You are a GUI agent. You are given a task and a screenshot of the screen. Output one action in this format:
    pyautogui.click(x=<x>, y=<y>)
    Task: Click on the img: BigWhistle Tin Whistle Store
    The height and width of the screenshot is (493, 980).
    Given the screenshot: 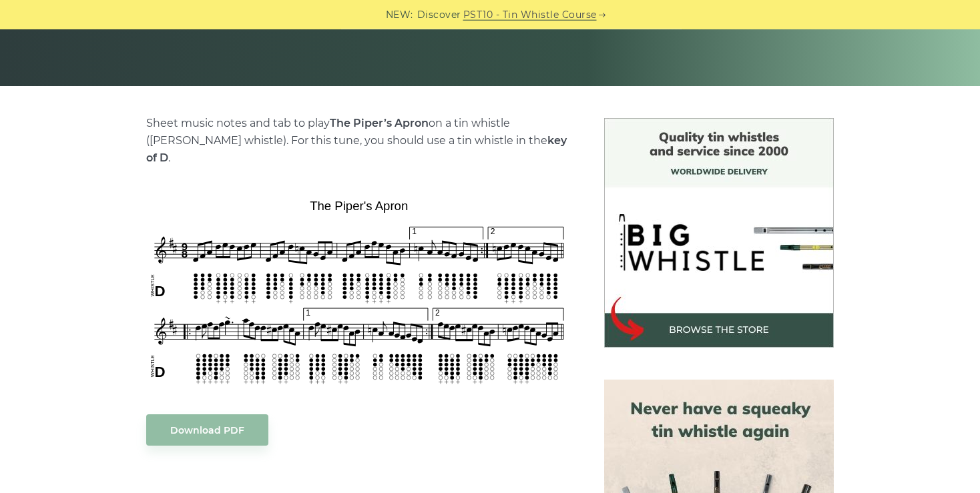 What is the action you would take?
    pyautogui.click(x=719, y=233)
    